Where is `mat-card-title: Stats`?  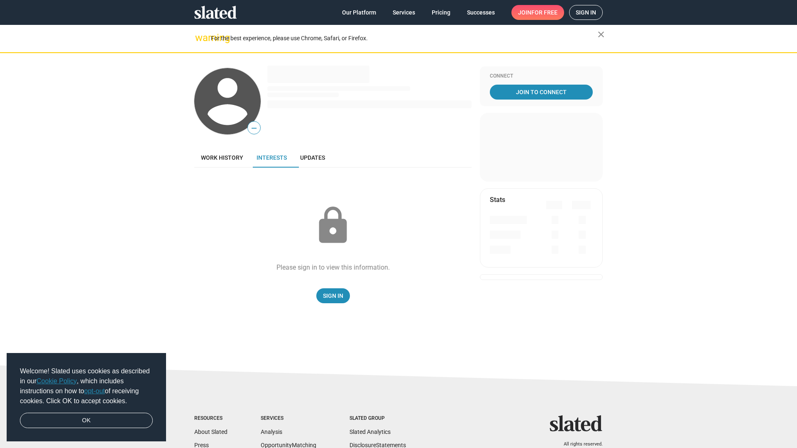 mat-card-title: Stats is located at coordinates (497, 200).